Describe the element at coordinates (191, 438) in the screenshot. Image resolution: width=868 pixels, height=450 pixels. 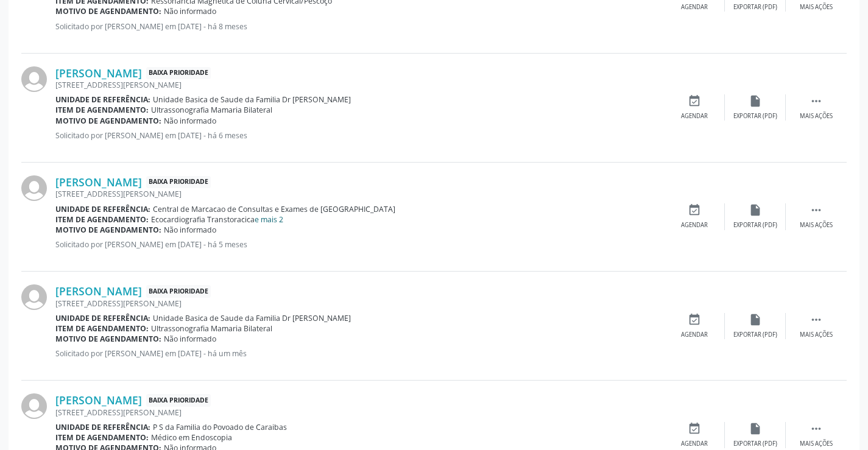
I see `span: Médico em Endoscopia` at that location.